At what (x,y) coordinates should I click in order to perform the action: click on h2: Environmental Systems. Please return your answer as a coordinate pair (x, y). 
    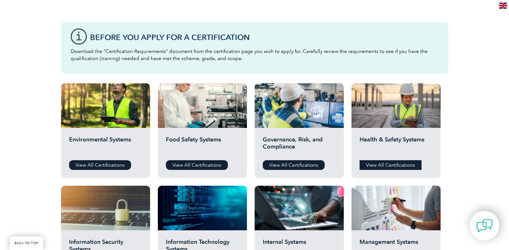
    Looking at the image, I should click on (105, 146).